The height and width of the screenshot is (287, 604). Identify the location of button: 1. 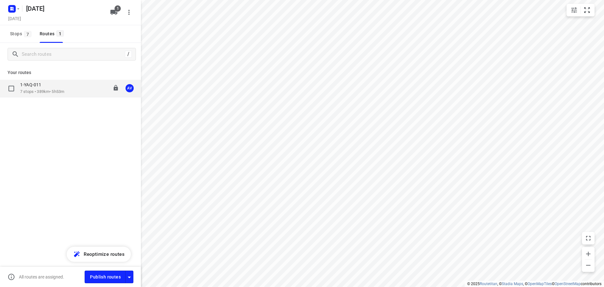
(114, 12).